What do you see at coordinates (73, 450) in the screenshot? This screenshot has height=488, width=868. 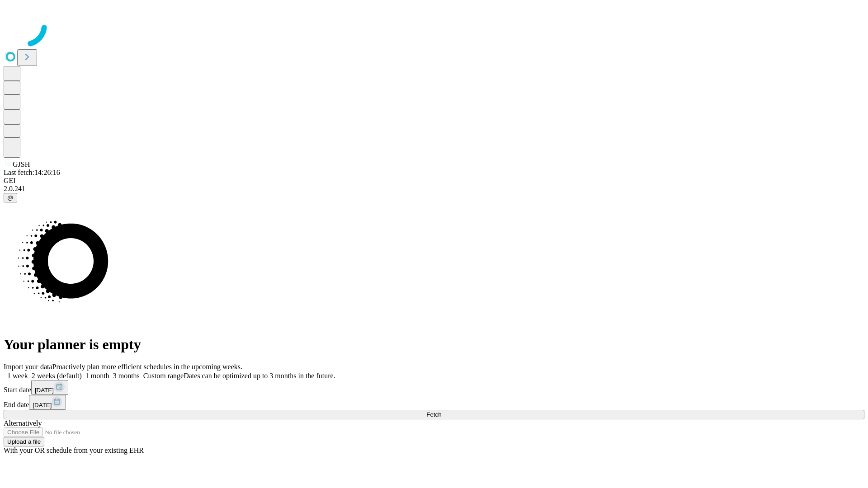 I see `span: With your OR schedule from your existing EHR` at bounding box center [73, 450].